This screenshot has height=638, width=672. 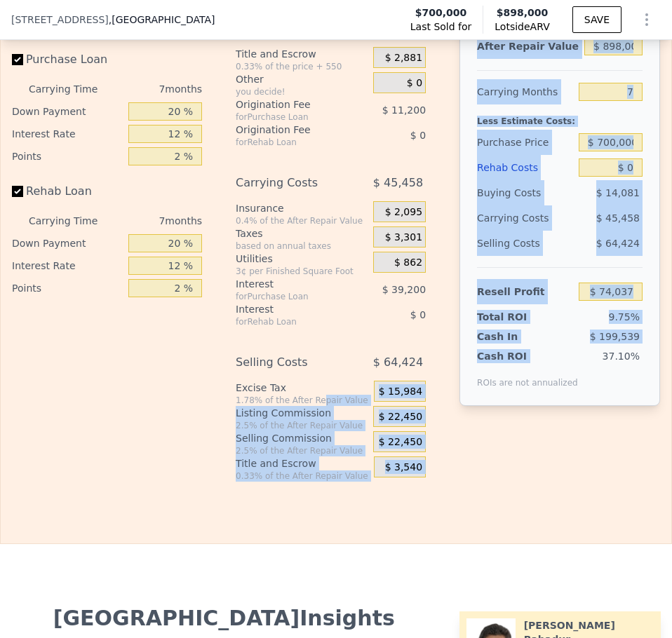 What do you see at coordinates (302, 66) in the screenshot?
I see `div: 0.33% of the price + 550` at bounding box center [302, 66].